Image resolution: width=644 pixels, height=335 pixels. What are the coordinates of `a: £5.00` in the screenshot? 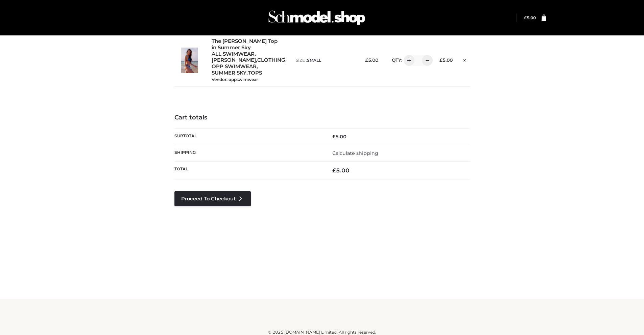 It's located at (529, 18).